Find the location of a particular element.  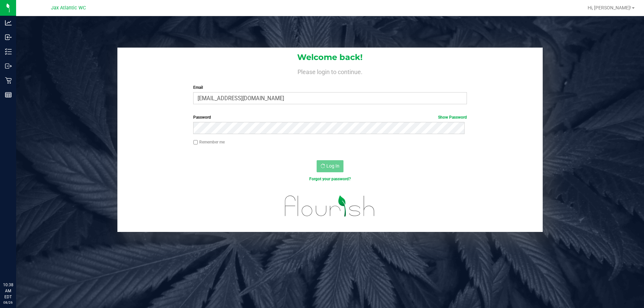

button: Log In is located at coordinates (330, 166).